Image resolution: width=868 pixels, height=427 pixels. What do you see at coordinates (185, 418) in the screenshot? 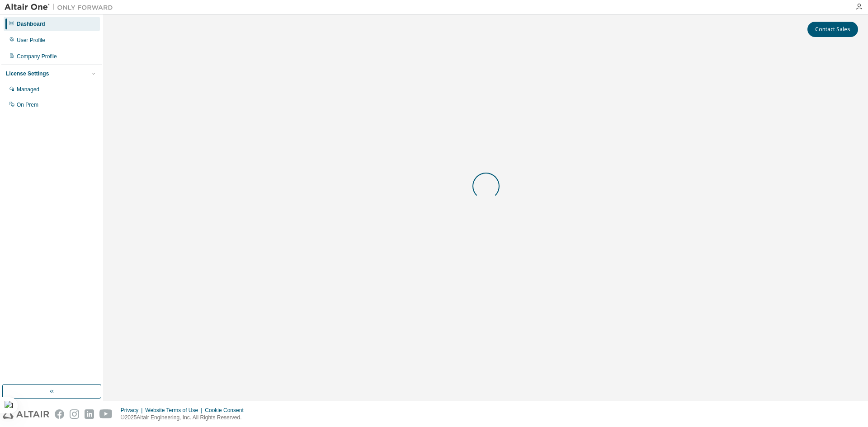
I see `p: © 2025 Altair Engineering, Inc. All Rights Reserved.` at bounding box center [185, 418].